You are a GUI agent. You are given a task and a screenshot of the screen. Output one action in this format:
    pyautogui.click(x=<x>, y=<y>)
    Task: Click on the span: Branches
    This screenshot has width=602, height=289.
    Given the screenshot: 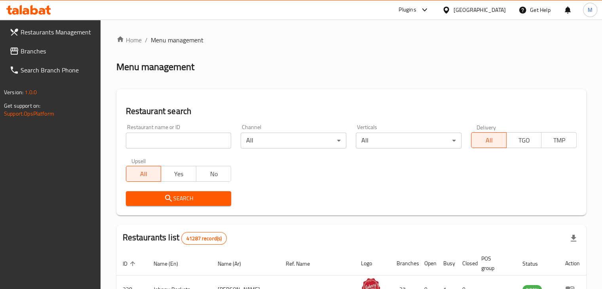 What is the action you would take?
    pyautogui.click(x=57, y=51)
    